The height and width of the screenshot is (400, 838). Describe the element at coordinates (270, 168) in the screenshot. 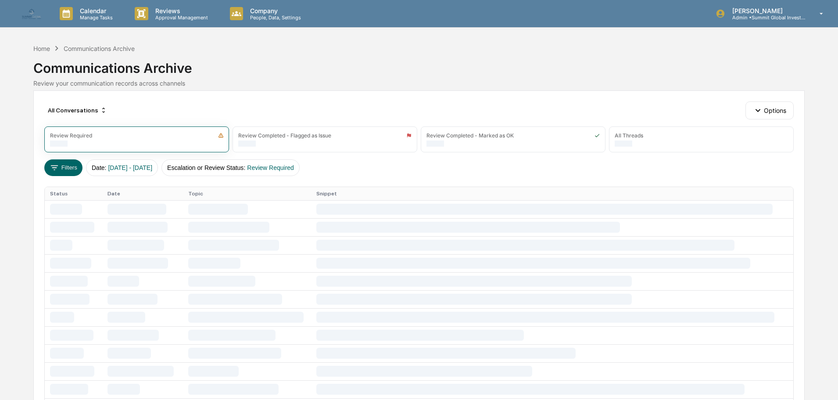

I see `span: Review Required` at that location.